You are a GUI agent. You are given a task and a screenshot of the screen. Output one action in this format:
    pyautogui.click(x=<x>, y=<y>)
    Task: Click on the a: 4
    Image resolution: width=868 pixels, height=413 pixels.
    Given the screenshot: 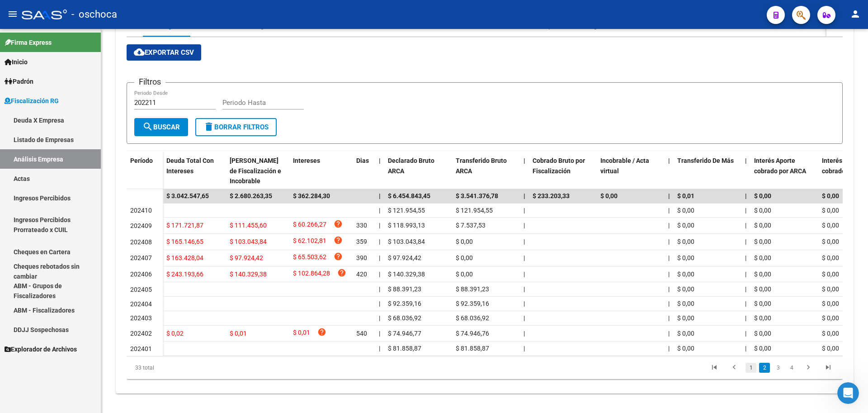 What is the action you would take?
    pyautogui.click(x=791, y=368)
    